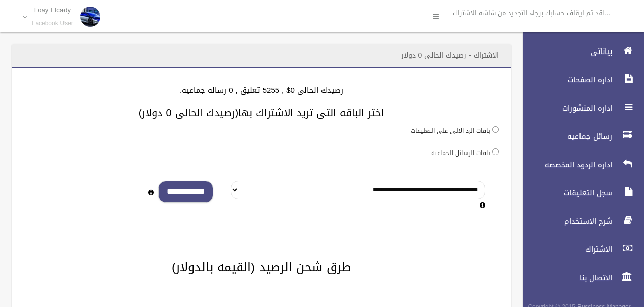 This screenshot has height=307, width=644. Describe the element at coordinates (565, 221) in the screenshot. I see `span: شرح الاستخدام` at that location.